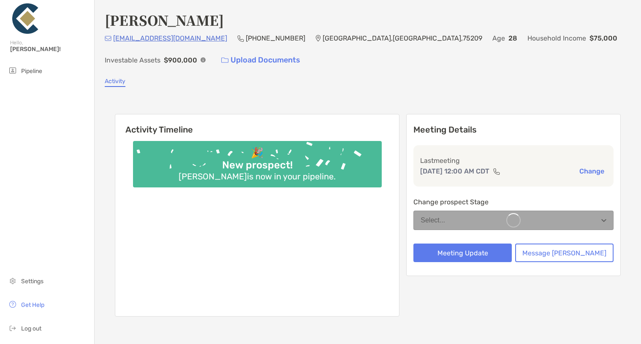 This screenshot has width=641, height=344. Describe the element at coordinates (514, 130) in the screenshot. I see `p: Meeting Details` at that location.